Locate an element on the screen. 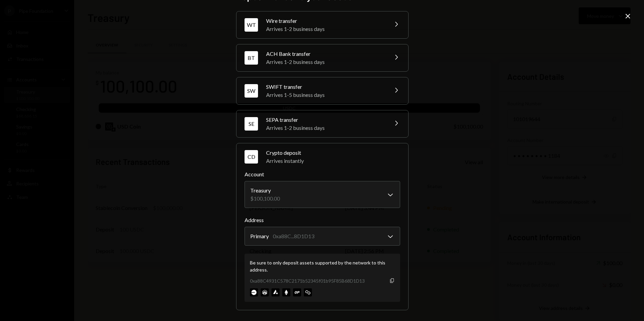 The height and width of the screenshot is (321, 644). div: BT is located at coordinates (251, 58).